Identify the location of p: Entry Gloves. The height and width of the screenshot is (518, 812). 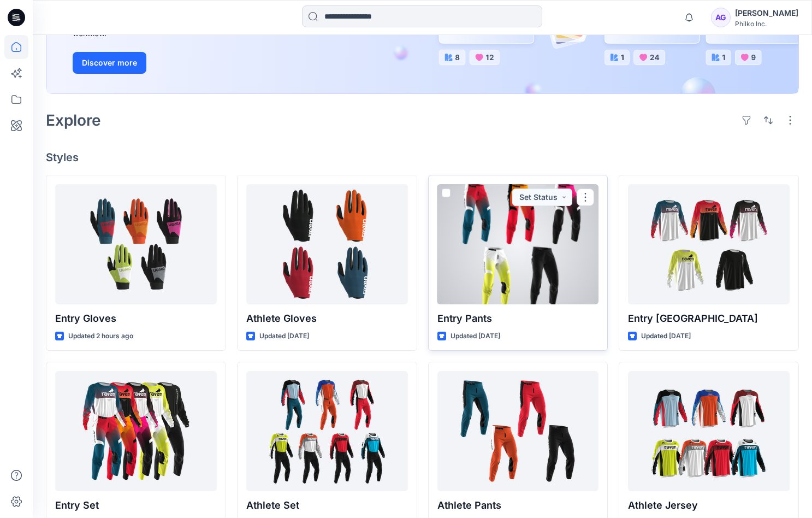
(136, 318).